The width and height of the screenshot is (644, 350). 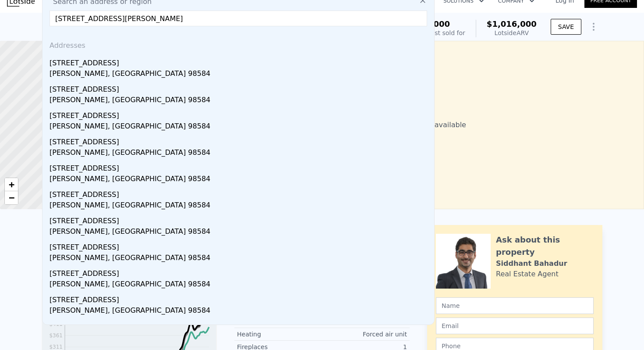 What do you see at coordinates (512, 33) in the screenshot?
I see `div: Lotside ARV` at bounding box center [512, 33].